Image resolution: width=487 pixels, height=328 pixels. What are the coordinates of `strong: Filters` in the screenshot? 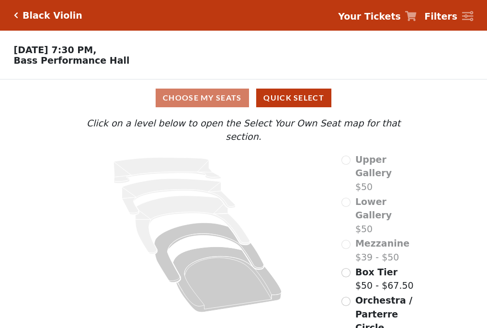 It's located at (440, 16).